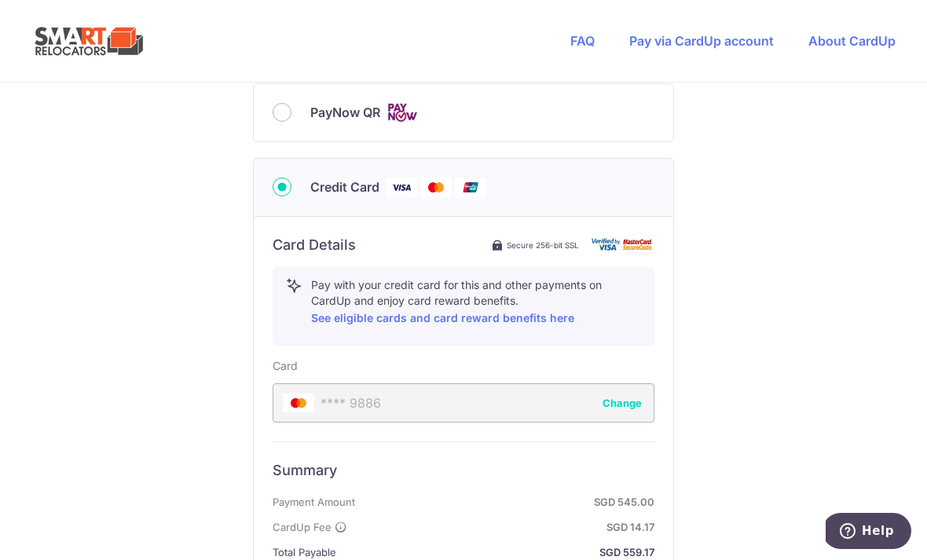 The width and height of the screenshot is (927, 560). Describe the element at coordinates (503, 527) in the screenshot. I see `strong: SGD 14.17` at that location.